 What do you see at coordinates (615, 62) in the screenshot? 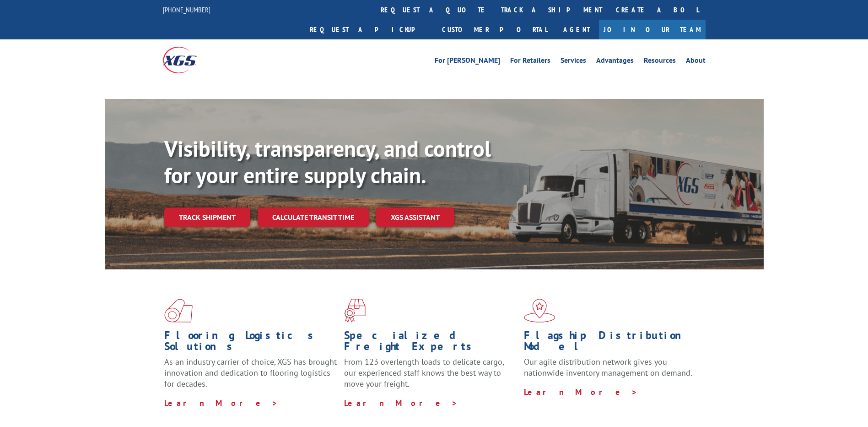
I see `a: Advantages` at bounding box center [615, 62].